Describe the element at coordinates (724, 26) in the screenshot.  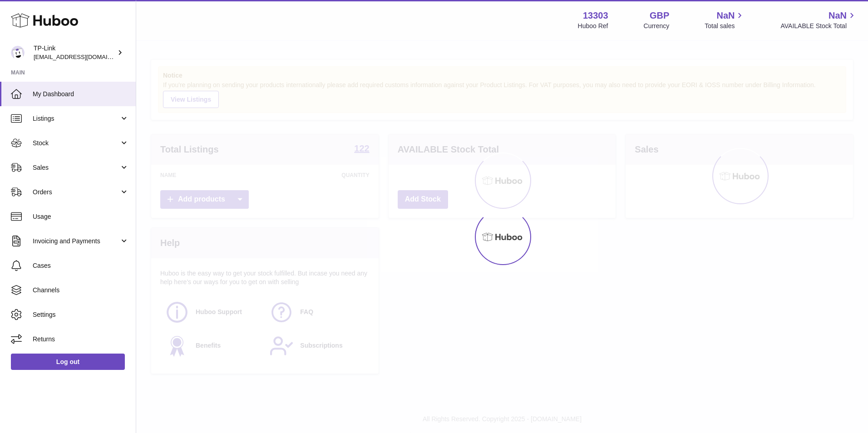
I see `span: Total sales` at that location.